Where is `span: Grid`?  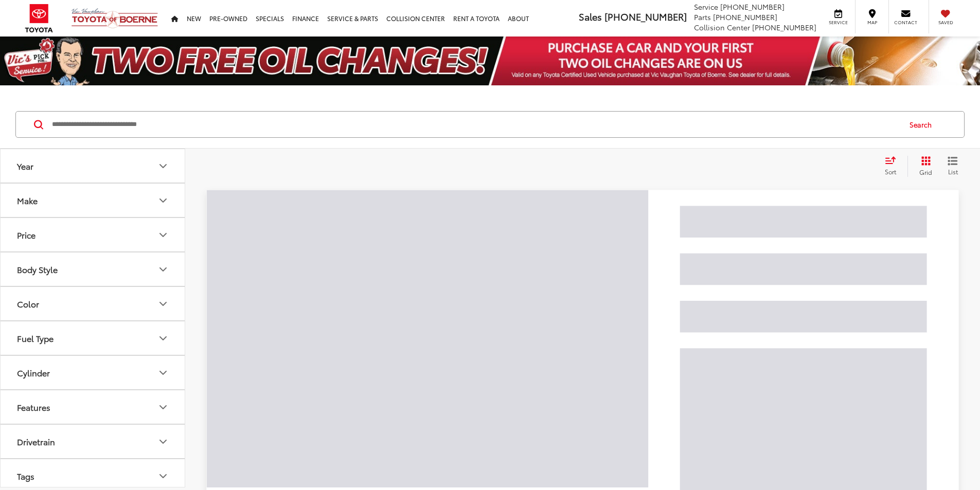 span: Grid is located at coordinates (926, 171).